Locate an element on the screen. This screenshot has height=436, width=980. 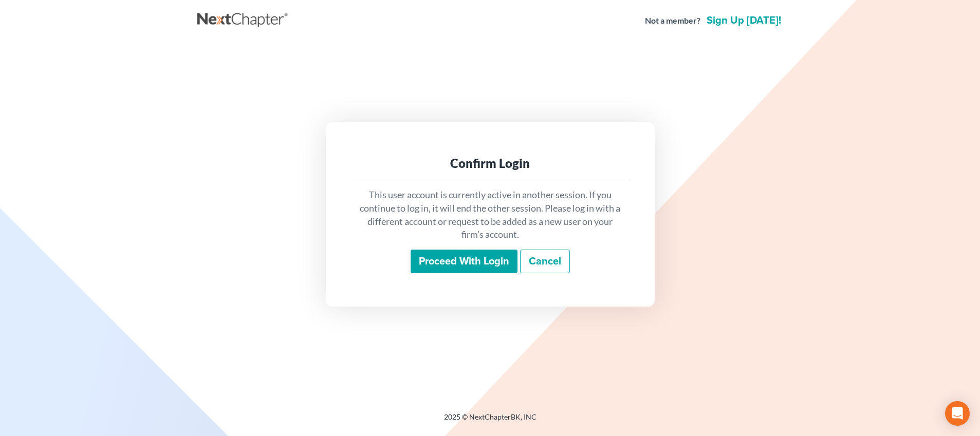
strong: Not a member? is located at coordinates (673, 21).